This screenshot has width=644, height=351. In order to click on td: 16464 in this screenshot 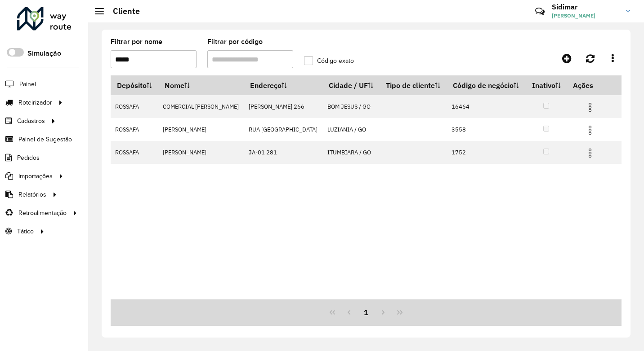, I will do `click(485, 107)`.